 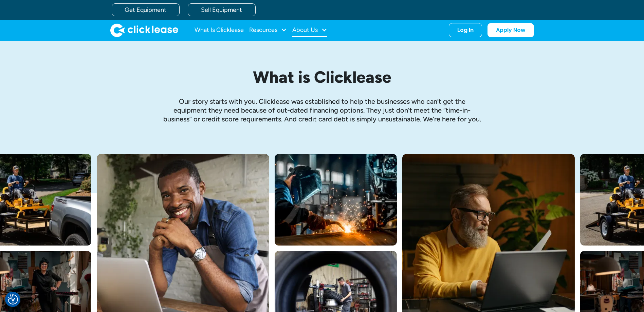 I want to click on a: home, so click(x=144, y=30).